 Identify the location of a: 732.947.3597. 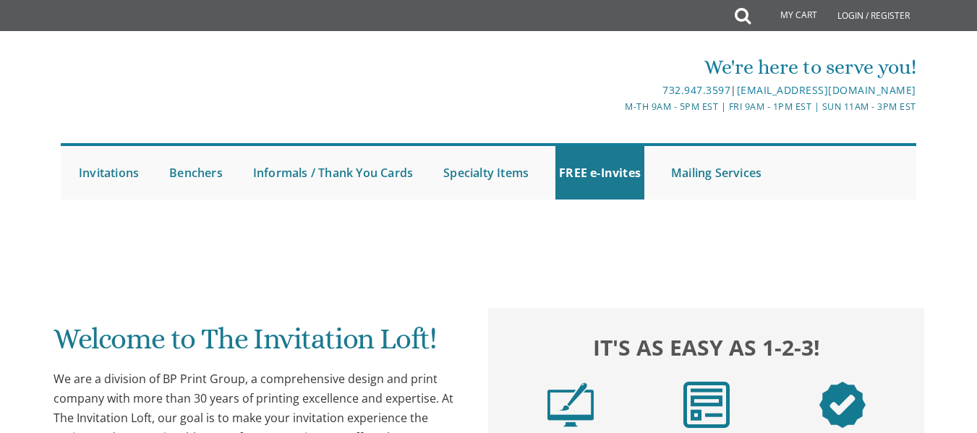
(696, 90).